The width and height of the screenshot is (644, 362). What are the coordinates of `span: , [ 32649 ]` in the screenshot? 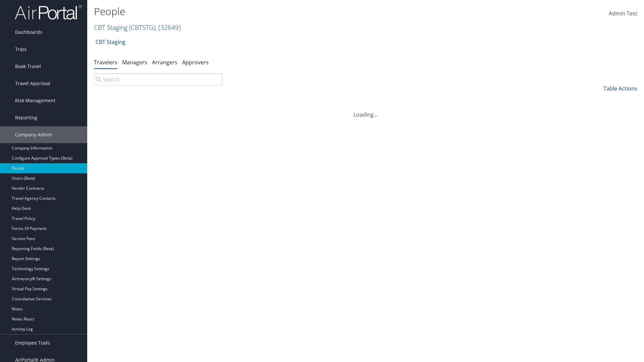 It's located at (168, 27).